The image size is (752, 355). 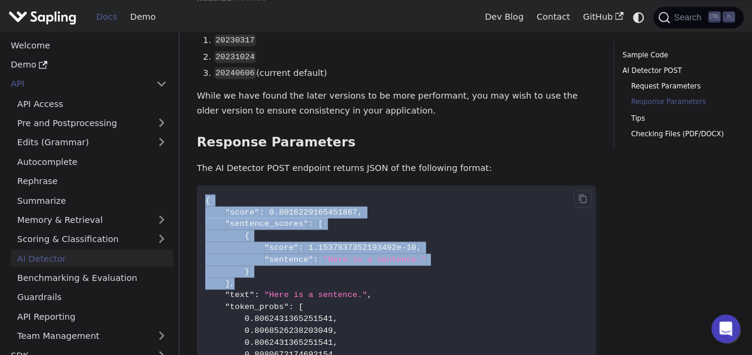 I want to click on code: 20230317, so click(x=235, y=40).